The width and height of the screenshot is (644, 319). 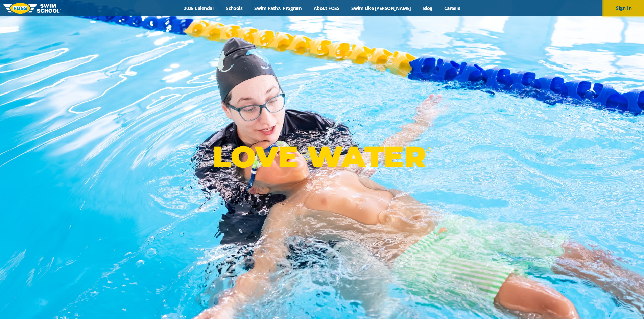 What do you see at coordinates (322, 157) in the screenshot?
I see `p: LOVE WATER` at bounding box center [322, 157].